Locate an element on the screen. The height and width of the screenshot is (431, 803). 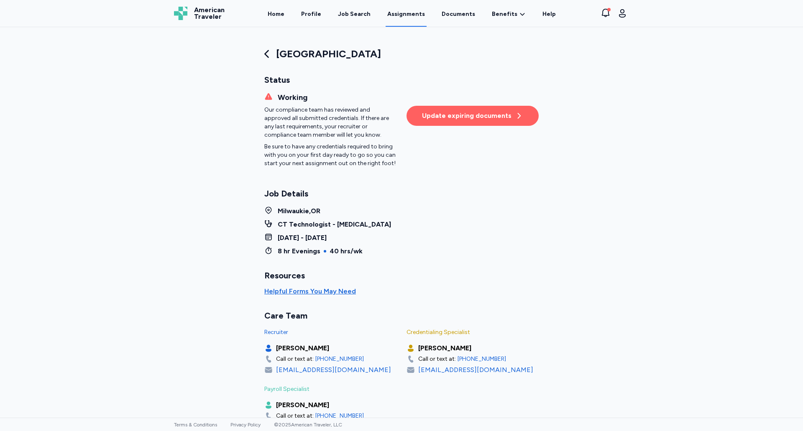
div: Recruiter is located at coordinates (330, 332).